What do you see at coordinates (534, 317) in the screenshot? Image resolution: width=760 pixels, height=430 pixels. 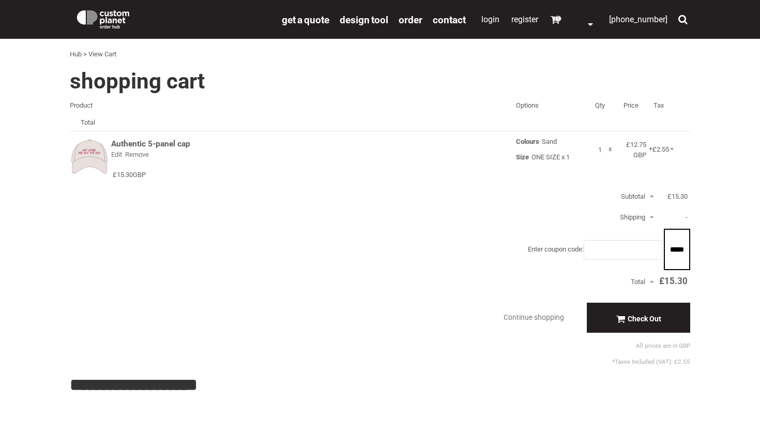 I see `a: Continue shopping` at bounding box center [534, 317].